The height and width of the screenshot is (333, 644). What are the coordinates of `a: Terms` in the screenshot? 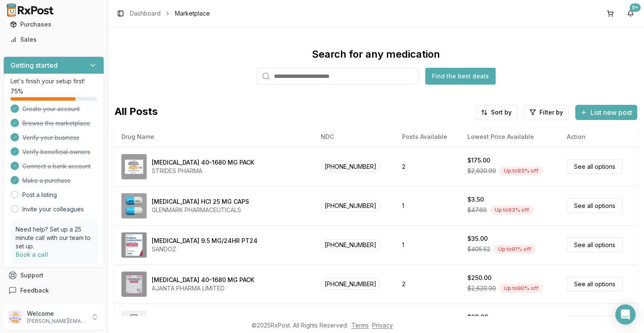 It's located at (360, 325).